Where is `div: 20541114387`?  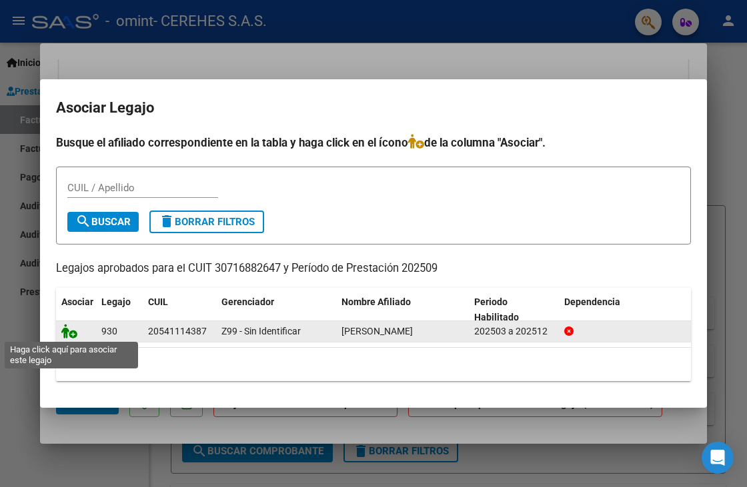 div: 20541114387 is located at coordinates (177, 331).